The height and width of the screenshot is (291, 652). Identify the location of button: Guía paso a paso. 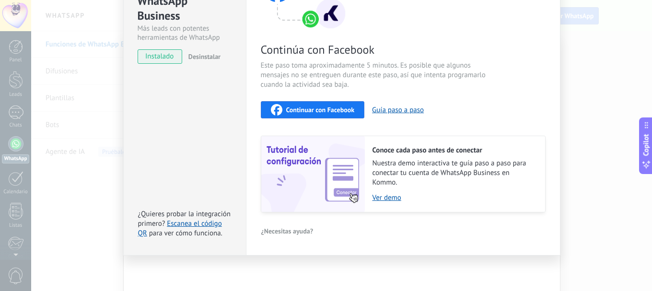
(398, 110).